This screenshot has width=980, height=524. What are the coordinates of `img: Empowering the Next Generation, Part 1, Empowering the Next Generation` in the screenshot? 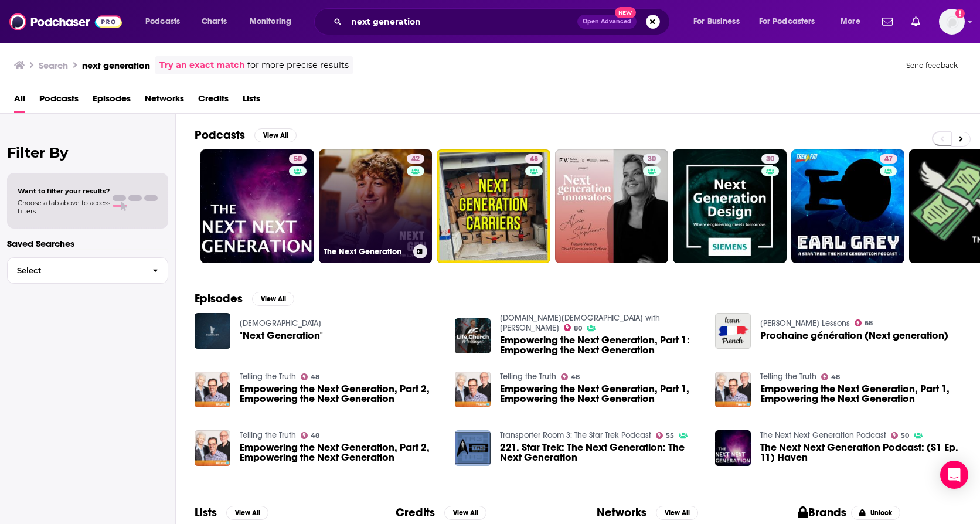 It's located at (473, 389).